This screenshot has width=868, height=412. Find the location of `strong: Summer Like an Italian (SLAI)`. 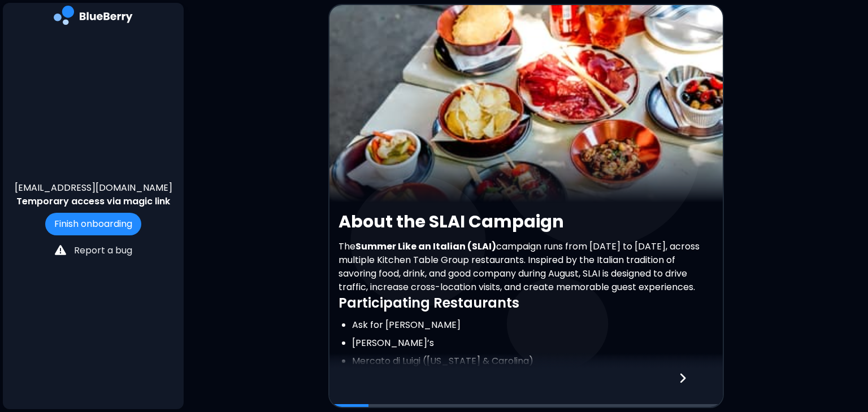

strong: Summer Like an Italian (SLAI) is located at coordinates (426, 246).